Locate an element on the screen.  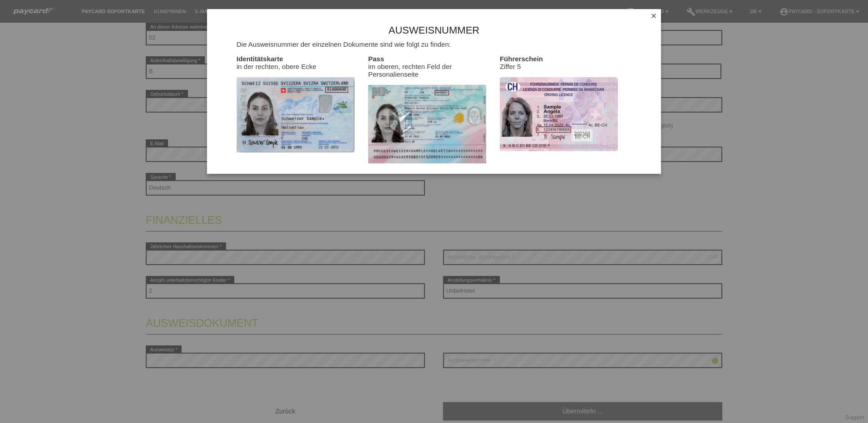
p: Die Ausweisnummer der einzelnen Dokumente sind wie folgt zu finden: is located at coordinates (434, 44).